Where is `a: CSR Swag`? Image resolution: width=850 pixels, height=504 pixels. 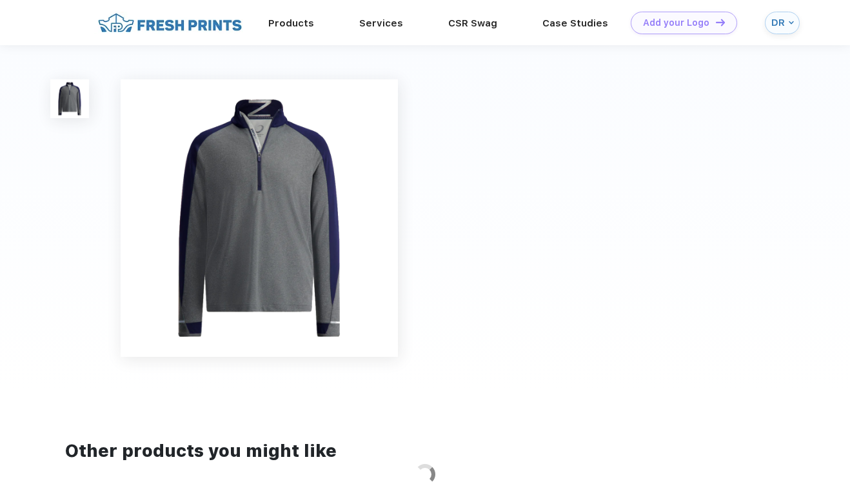 a: CSR Swag is located at coordinates (473, 23).